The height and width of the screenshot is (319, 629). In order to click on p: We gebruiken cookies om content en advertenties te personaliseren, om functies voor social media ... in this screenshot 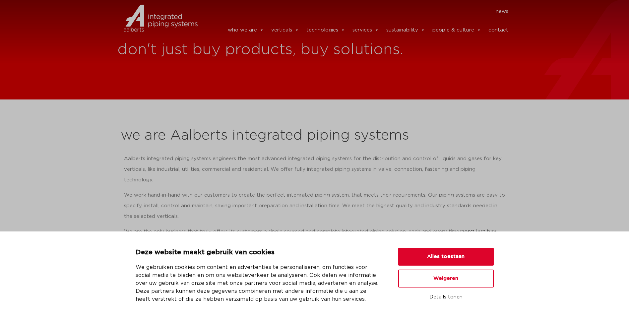, I will do `click(259, 283)`.